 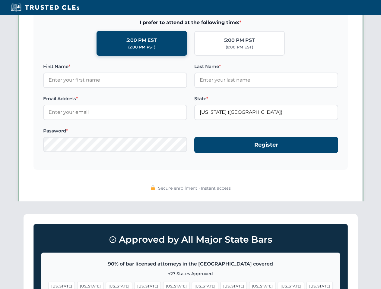 What do you see at coordinates (266, 80) in the screenshot?
I see `input: Enter your last name` at bounding box center [266, 80].